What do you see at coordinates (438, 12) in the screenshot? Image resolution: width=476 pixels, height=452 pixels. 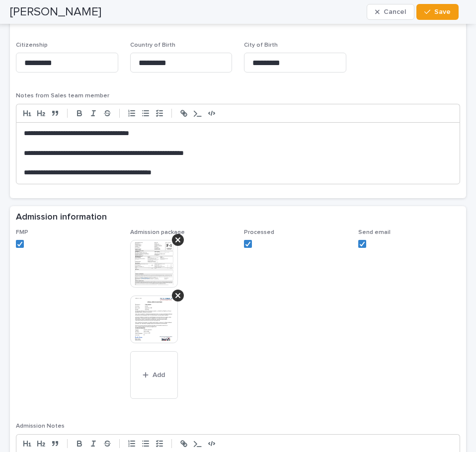 I see `button: Save` at bounding box center [438, 12].